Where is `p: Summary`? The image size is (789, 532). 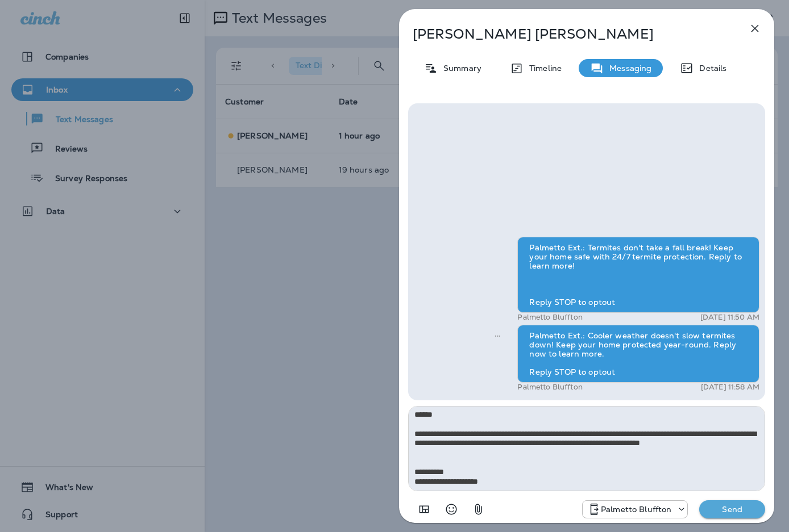 p: Summary is located at coordinates (459, 68).